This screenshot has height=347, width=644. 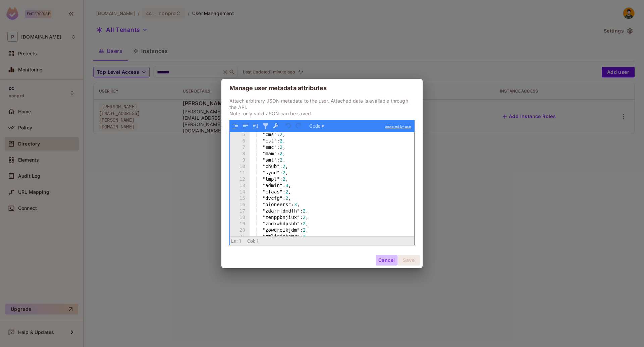 I want to click on div: 18, so click(x=239, y=218).